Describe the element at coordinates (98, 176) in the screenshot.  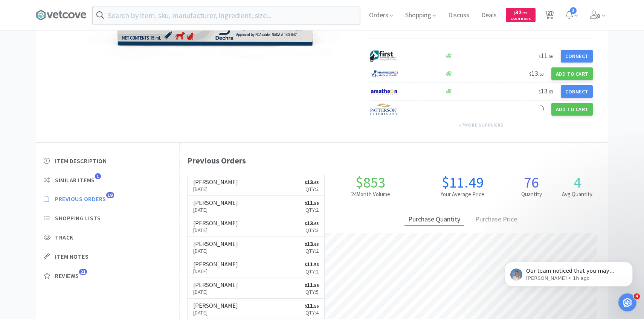
I see `span: 1` at that location.